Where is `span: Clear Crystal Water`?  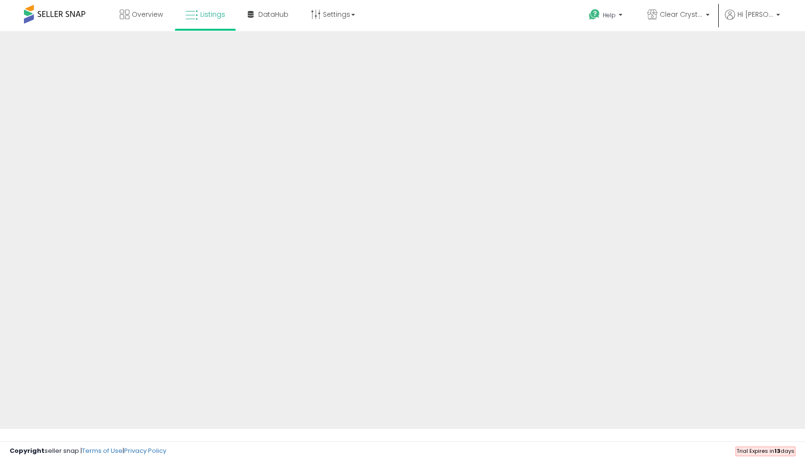 span: Clear Crystal Water is located at coordinates (681, 14).